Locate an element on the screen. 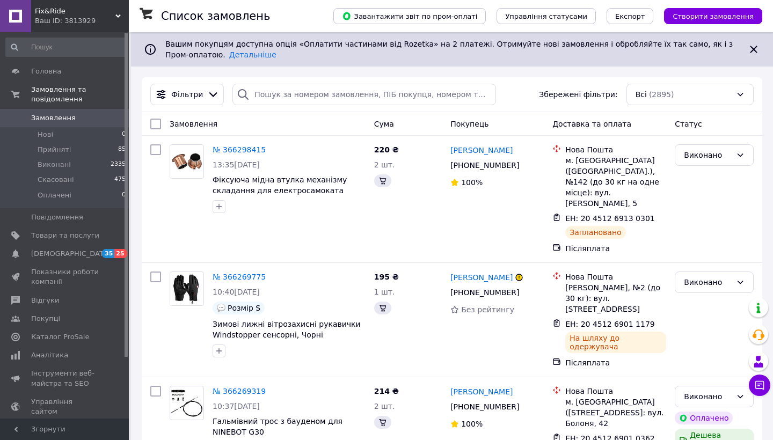 The width and height of the screenshot is (773, 440). span: Завантажити звіт по пром-оплаті is located at coordinates (409, 16).